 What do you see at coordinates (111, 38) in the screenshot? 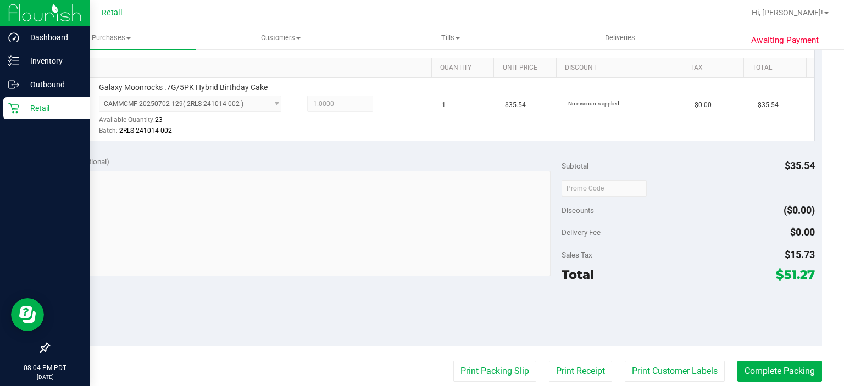
I see `span: Purchases` at bounding box center [111, 38].